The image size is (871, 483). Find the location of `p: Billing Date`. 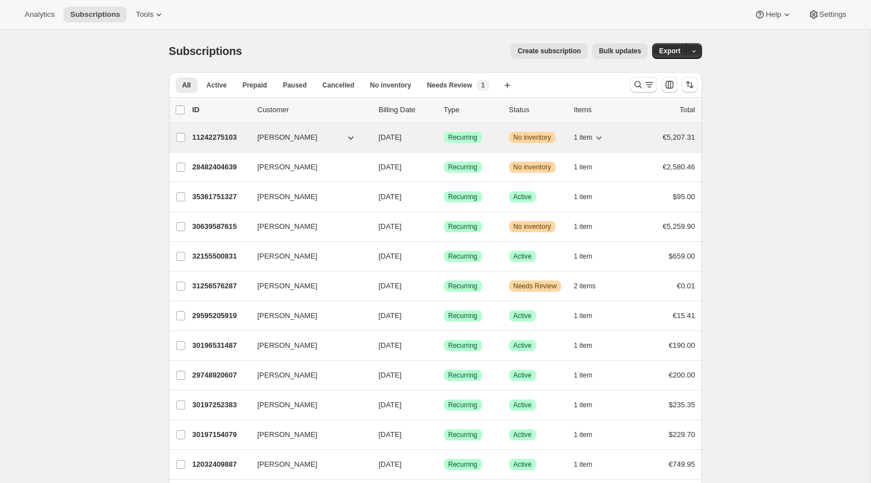

p: Billing Date is located at coordinates (407, 110).